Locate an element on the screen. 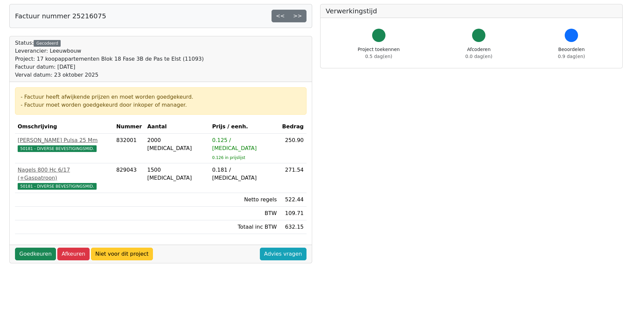 Image resolution: width=632 pixels, height=318 pixels. sub: 0.126 in prijslijst is located at coordinates (229, 158).